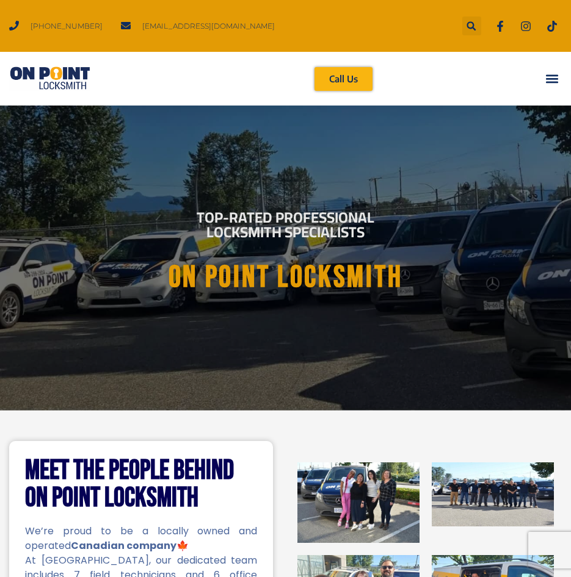 The height and width of the screenshot is (577, 571). What do you see at coordinates (471, 26) in the screenshot?
I see `div: Search` at bounding box center [471, 26].